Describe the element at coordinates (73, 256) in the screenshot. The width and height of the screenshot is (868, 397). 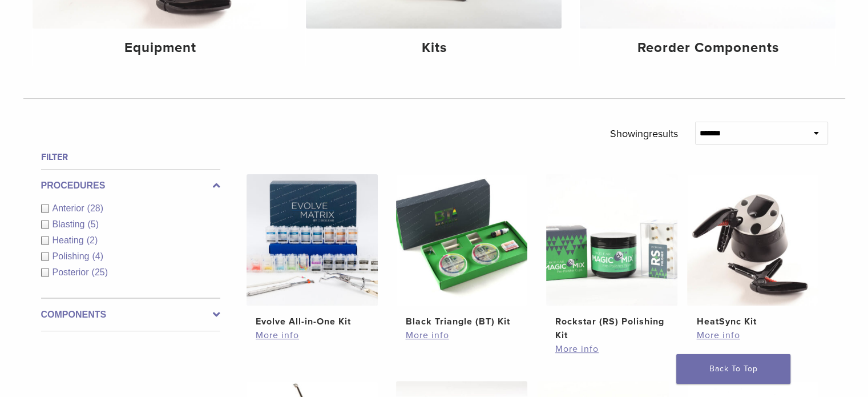
I see `span: Polishing` at that location.